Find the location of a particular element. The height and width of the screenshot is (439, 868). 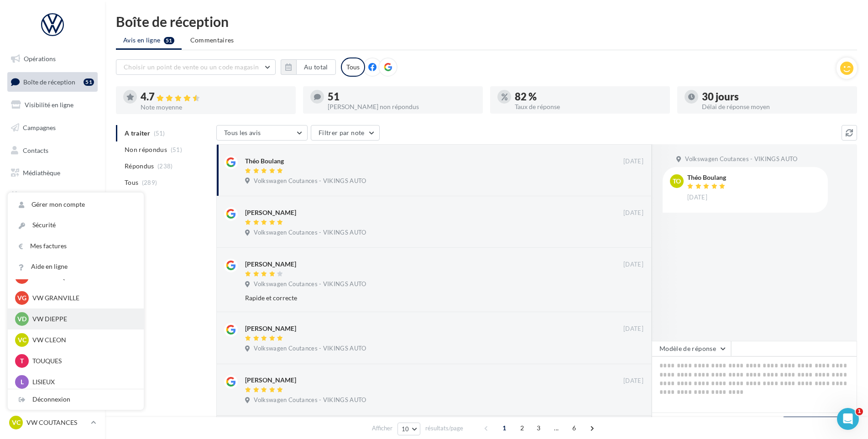

span: Répondus is located at coordinates (140, 166).